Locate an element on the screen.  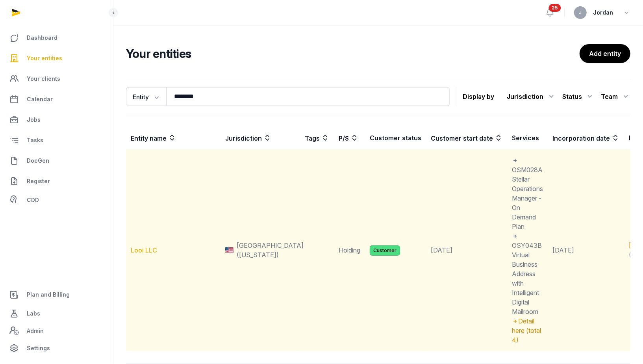
div: Jurisdiction is located at coordinates (531, 97).